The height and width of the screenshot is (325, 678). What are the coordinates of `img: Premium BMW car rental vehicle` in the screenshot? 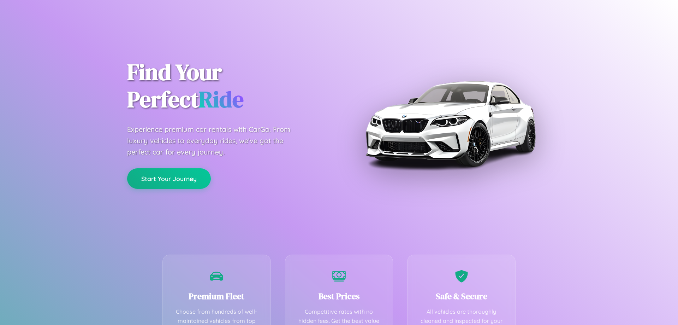 It's located at (450, 124).